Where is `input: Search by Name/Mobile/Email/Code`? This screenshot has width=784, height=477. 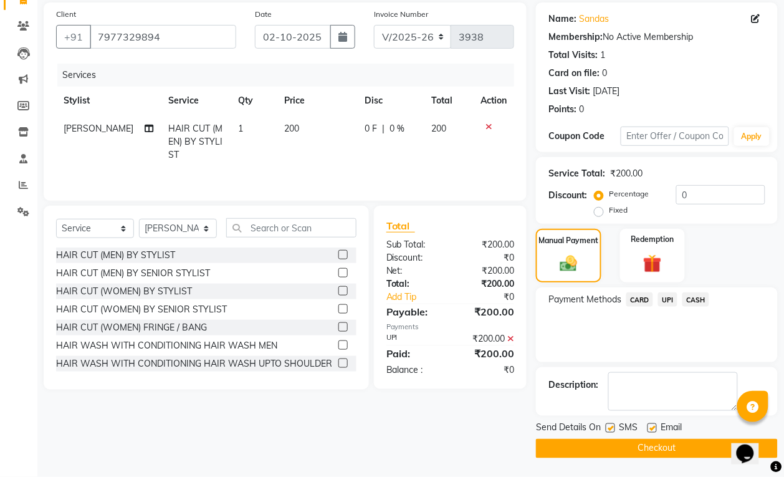 input: Search by Name/Mobile/Email/Code is located at coordinates (163, 37).